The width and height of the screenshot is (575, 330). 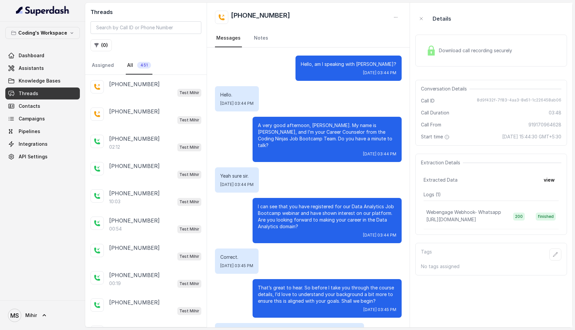 I want to click on p: 10:03, so click(x=115, y=202).